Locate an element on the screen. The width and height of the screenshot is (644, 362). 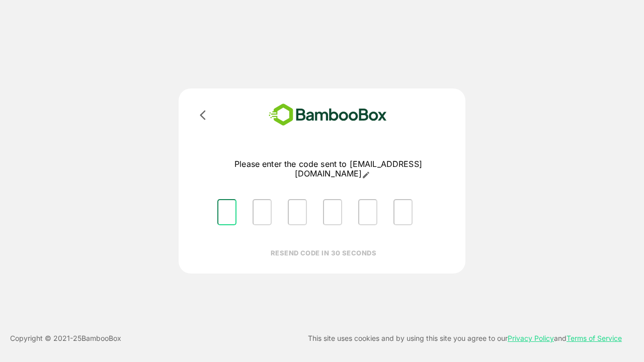
input: Please enter OTP character 4 is located at coordinates (332, 212).